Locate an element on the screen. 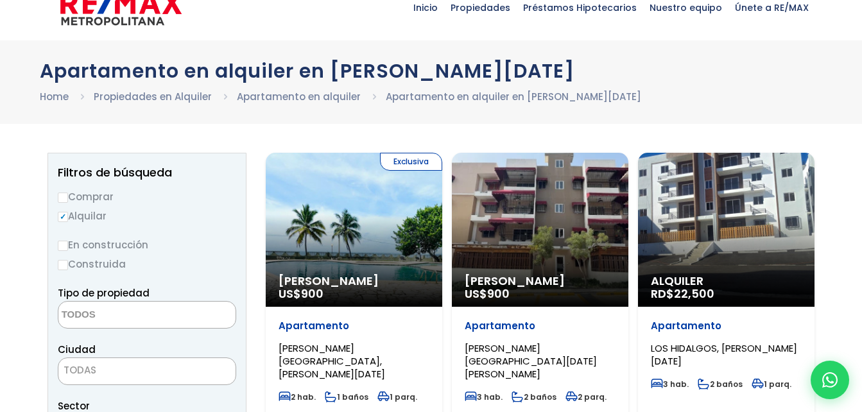 The image size is (862, 412). span: Exclusiva is located at coordinates (411, 162).